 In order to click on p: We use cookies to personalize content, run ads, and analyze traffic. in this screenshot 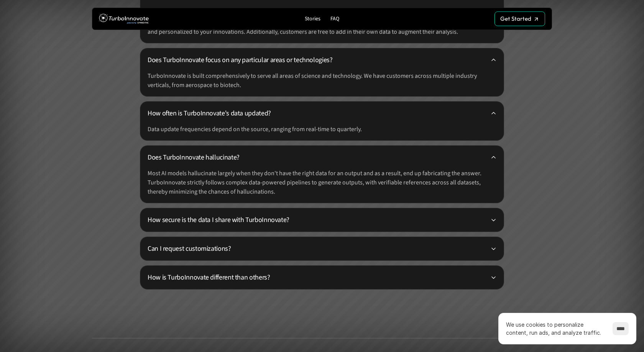, I will do `click(555, 329)`.